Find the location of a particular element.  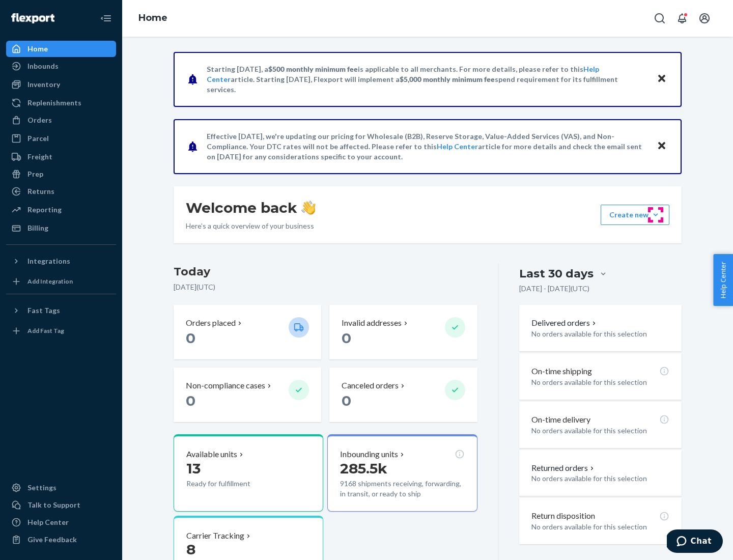

button: Help Center is located at coordinates (723, 280).